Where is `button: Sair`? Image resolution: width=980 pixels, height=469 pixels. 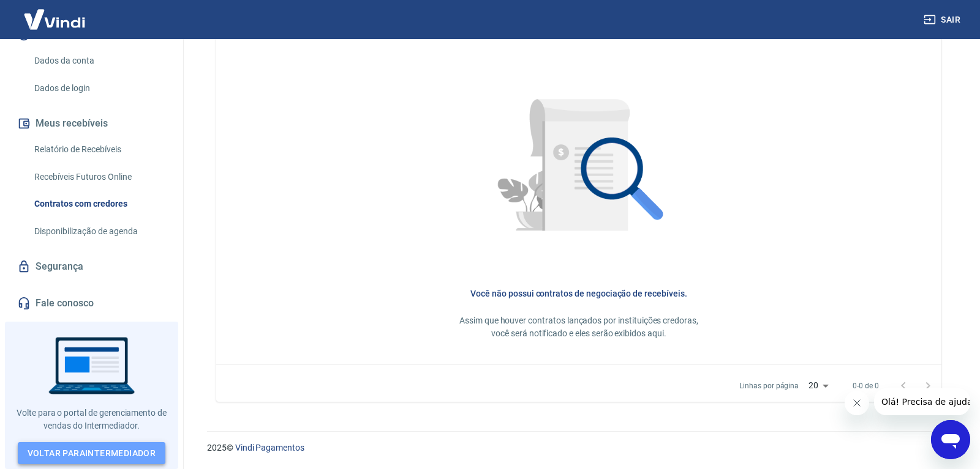
button: Sair is located at coordinates (943, 20).